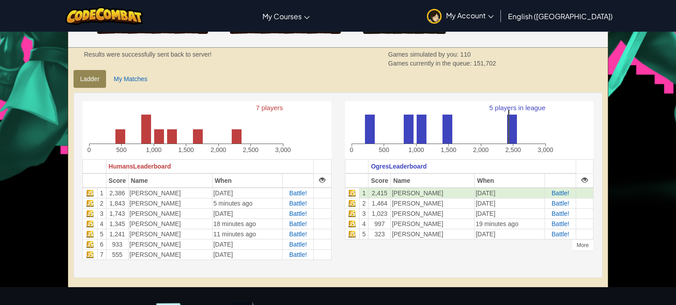 This screenshot has width=676, height=305. Describe the element at coordinates (247, 224) in the screenshot. I see `td: 18 minutes ago` at that location.